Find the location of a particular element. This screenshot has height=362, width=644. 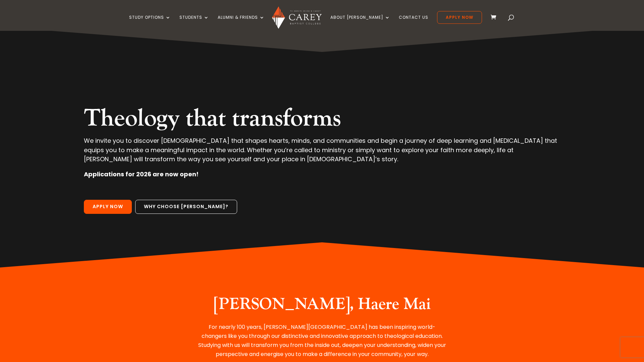

a: Alumni & Friends is located at coordinates (241, 23).